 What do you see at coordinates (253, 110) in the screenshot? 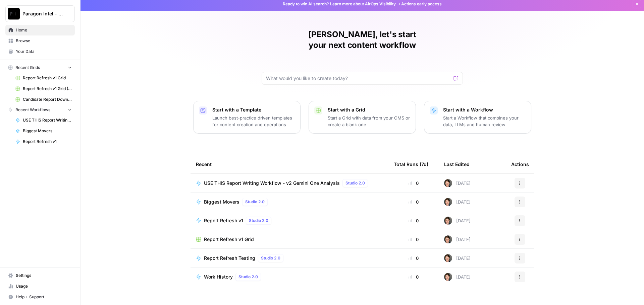
I see `p: Start with a Template` at bounding box center [253, 110].